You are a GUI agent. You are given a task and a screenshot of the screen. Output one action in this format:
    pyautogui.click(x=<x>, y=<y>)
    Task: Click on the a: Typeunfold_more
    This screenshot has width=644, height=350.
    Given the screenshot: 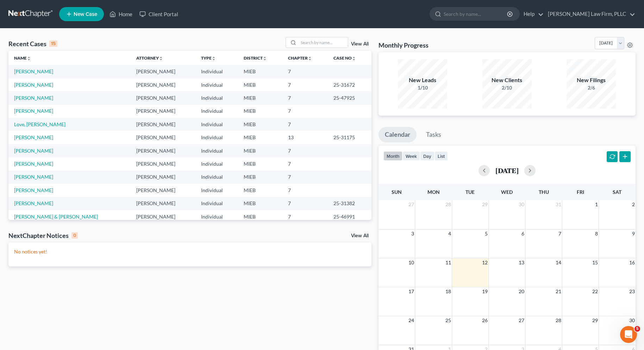 What is the action you would take?
    pyautogui.click(x=208, y=58)
    